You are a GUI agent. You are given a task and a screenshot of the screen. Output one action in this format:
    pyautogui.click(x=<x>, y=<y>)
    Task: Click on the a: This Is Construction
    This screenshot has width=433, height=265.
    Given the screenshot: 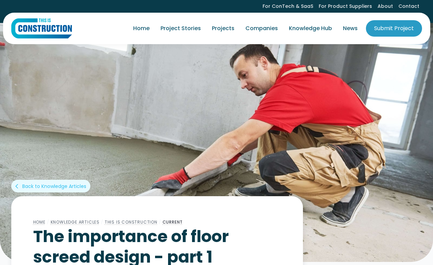 What is the action you would take?
    pyautogui.click(x=131, y=222)
    